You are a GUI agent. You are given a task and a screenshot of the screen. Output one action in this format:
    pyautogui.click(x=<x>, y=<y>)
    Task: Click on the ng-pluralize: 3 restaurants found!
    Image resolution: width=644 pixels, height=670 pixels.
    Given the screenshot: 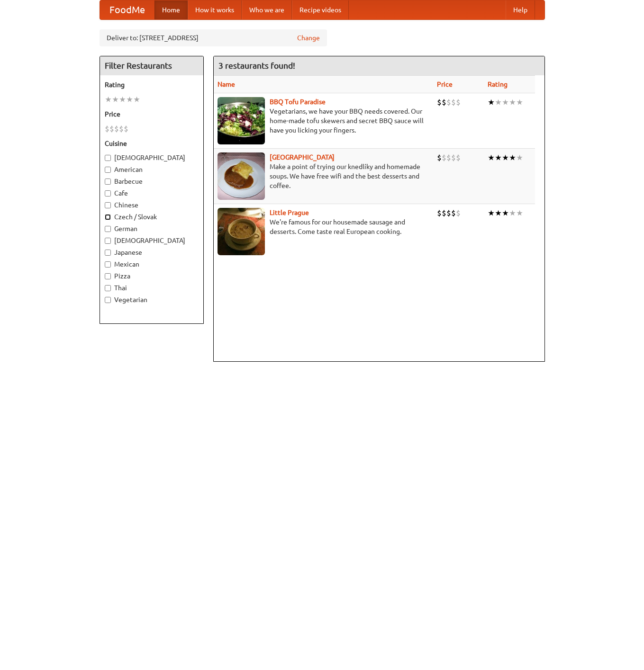 What is the action you would take?
    pyautogui.click(x=257, y=65)
    